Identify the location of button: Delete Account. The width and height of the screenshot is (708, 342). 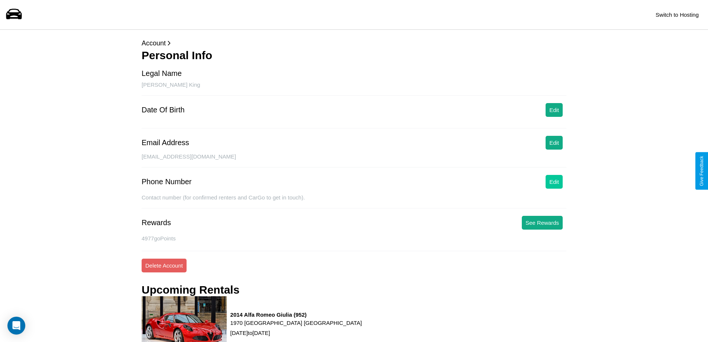
(164, 265).